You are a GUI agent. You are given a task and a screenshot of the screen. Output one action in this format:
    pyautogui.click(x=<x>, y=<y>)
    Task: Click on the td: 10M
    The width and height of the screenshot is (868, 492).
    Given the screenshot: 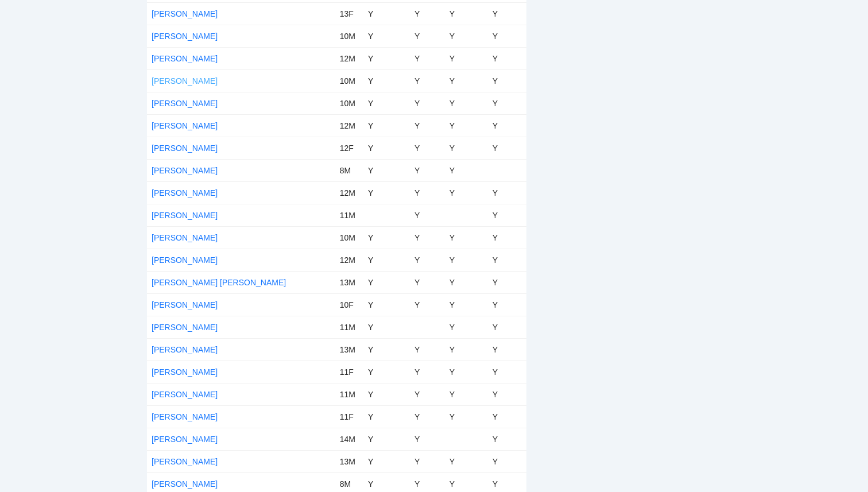 What is the action you would take?
    pyautogui.click(x=349, y=35)
    